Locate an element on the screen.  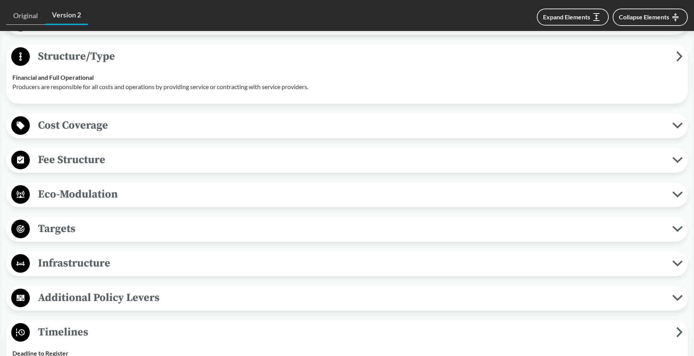
button: Infrastructure is located at coordinates (347, 263).